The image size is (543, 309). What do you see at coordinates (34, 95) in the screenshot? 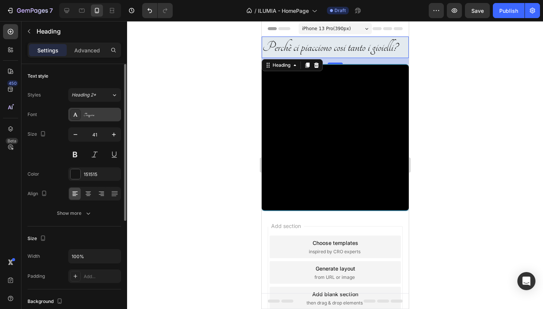
I see `div: Styles` at bounding box center [34, 95].